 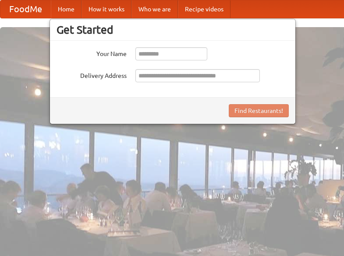 I want to click on a: Recipe videos, so click(x=204, y=9).